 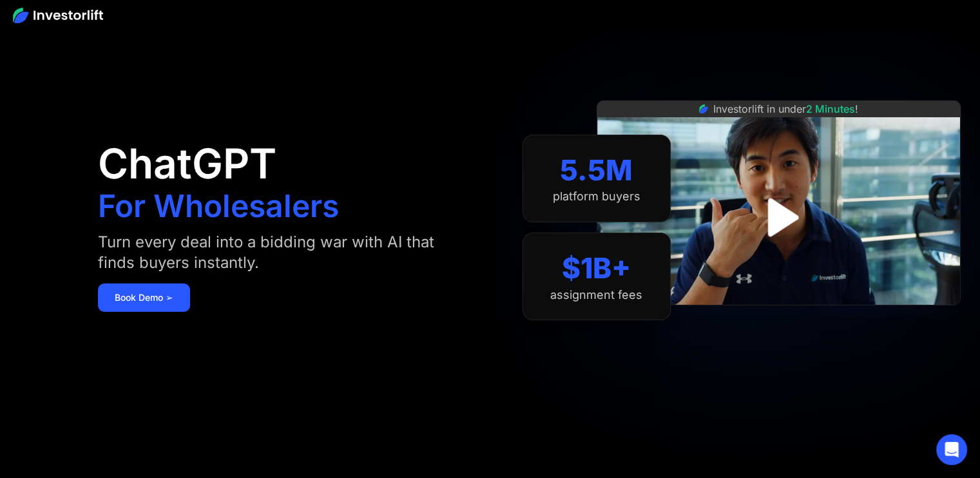 I want to click on span: 2 Minutes, so click(x=831, y=109).